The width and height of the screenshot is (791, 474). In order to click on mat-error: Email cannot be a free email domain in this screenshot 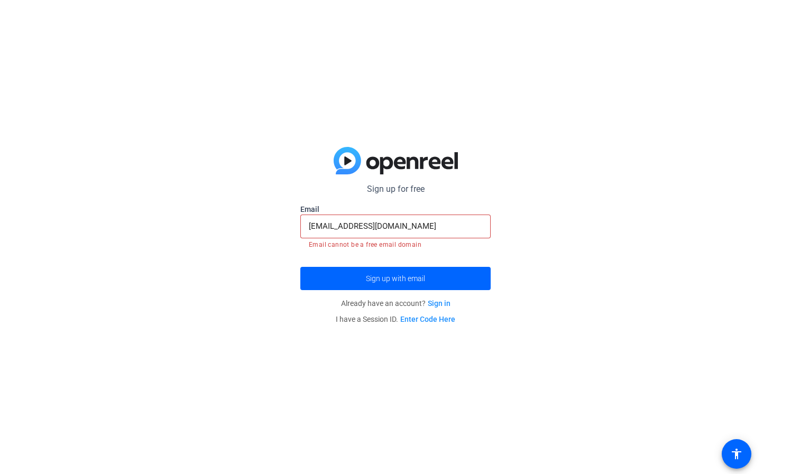, I will do `click(395, 244)`.